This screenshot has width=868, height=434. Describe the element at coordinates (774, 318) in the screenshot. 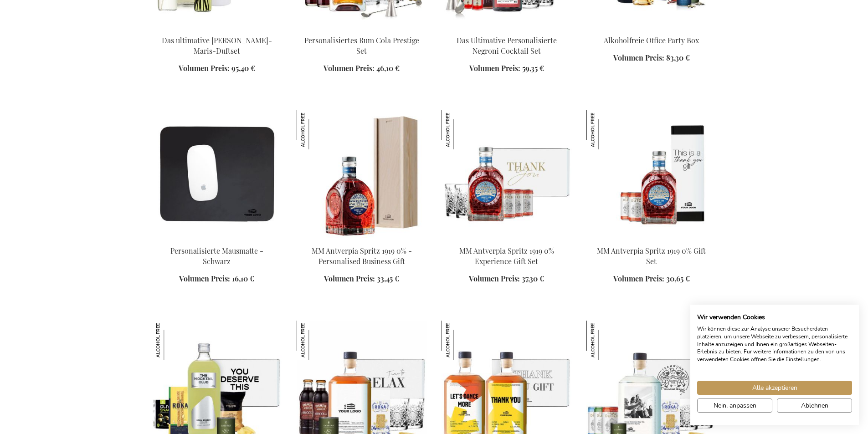

I see `h2: Wir verwenden Cookies` at that location.